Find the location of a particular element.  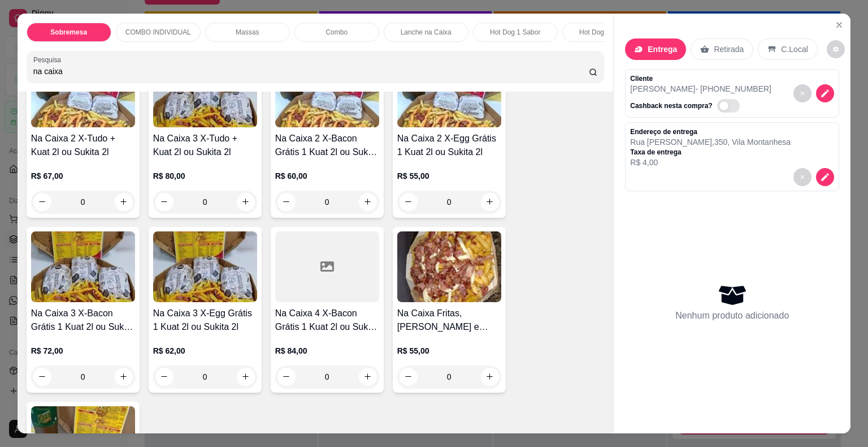

p: Nenhum produto adicionado is located at coordinates (732, 316).